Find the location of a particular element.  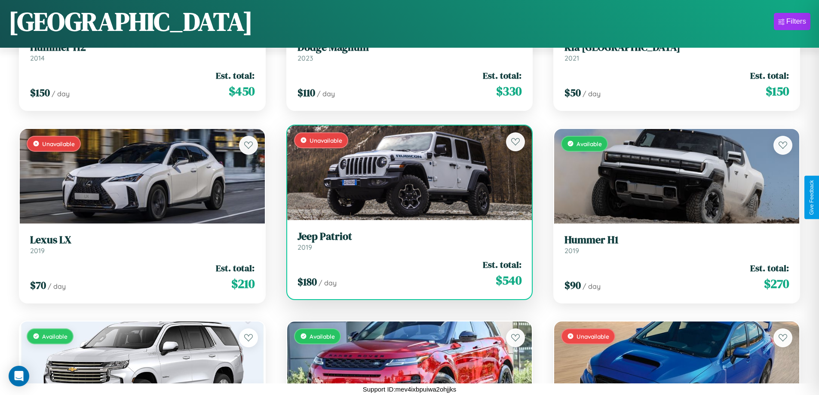

div: Open Intercom Messenger is located at coordinates (19, 376).